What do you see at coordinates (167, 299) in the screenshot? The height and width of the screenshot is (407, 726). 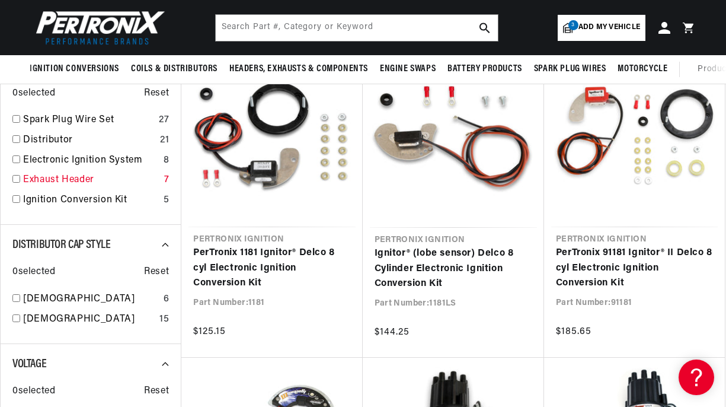 I see `div: 6` at bounding box center [167, 299].